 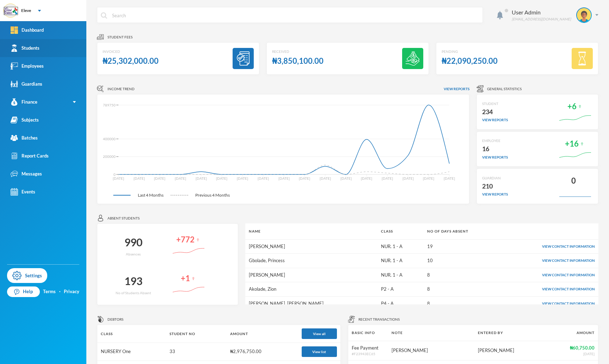 I want to click on div: User Admin, so click(x=542, y=12).